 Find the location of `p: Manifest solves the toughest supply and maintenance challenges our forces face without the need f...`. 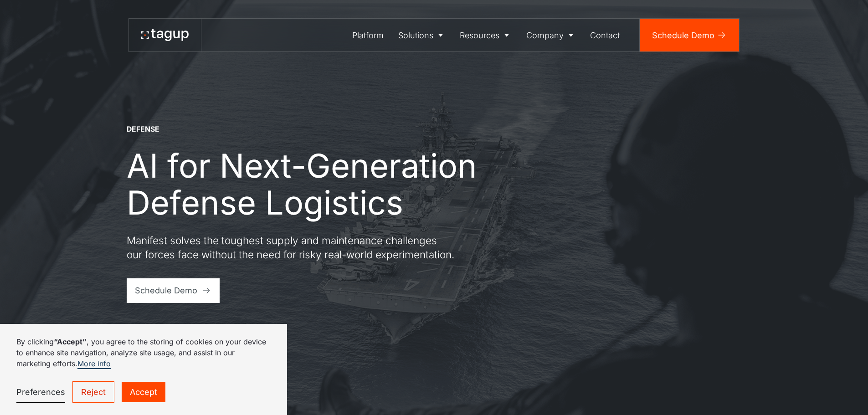

p: Manifest solves the toughest supply and maintenance challenges our forces face without the need f... is located at coordinates (291, 247).